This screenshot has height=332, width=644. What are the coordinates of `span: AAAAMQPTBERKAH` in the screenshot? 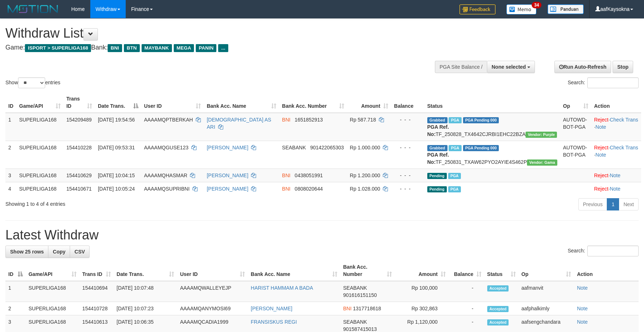 It's located at (168, 120).